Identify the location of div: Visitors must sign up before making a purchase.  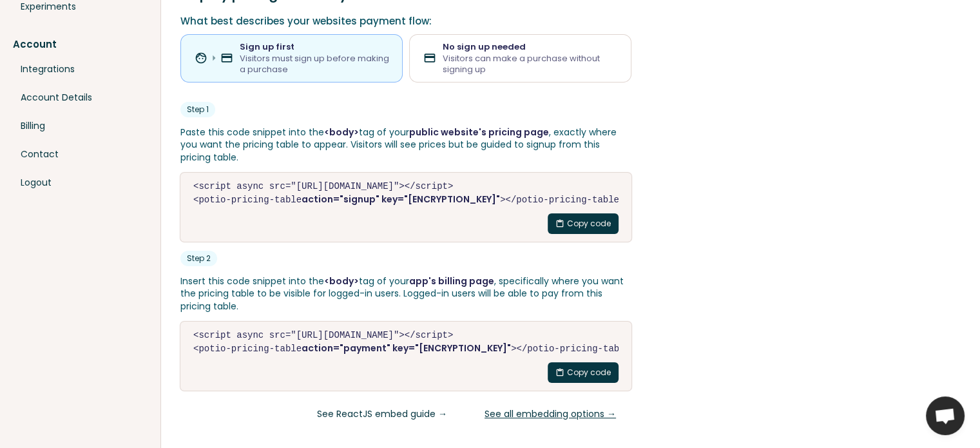
(315, 64).